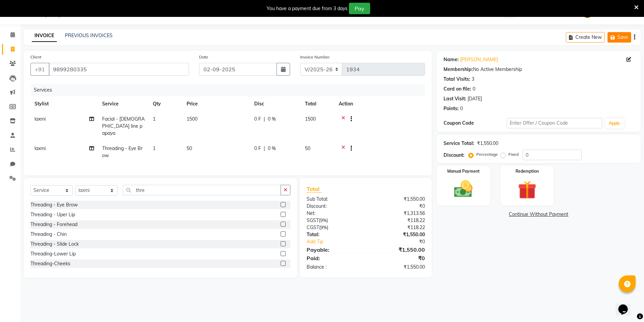 This screenshot has width=644, height=322. Describe the element at coordinates (458, 69) in the screenshot. I see `div: Membership:` at that location.